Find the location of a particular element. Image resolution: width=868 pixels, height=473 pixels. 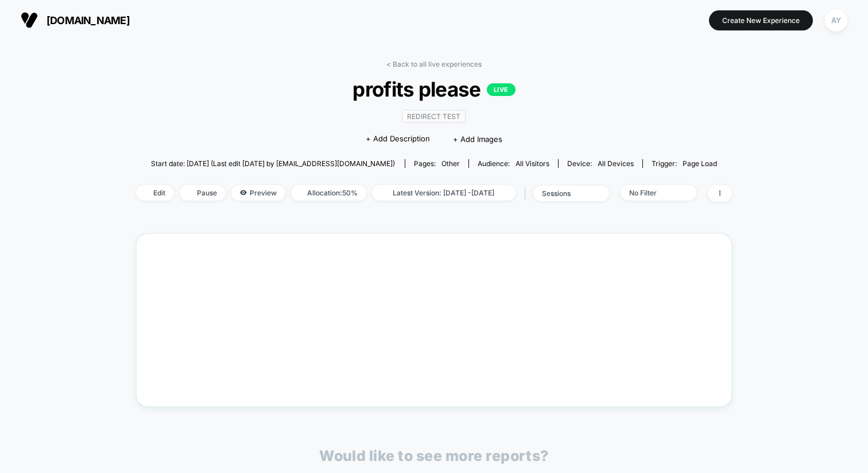

div: Trigger: is located at coordinates (685, 163).